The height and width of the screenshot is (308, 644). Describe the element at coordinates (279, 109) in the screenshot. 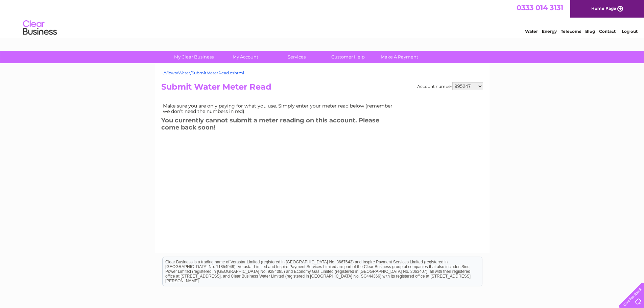

I see `td: Make sure you are only paying for what you use. Simply enter your meter read below (remember we d...` at that location.